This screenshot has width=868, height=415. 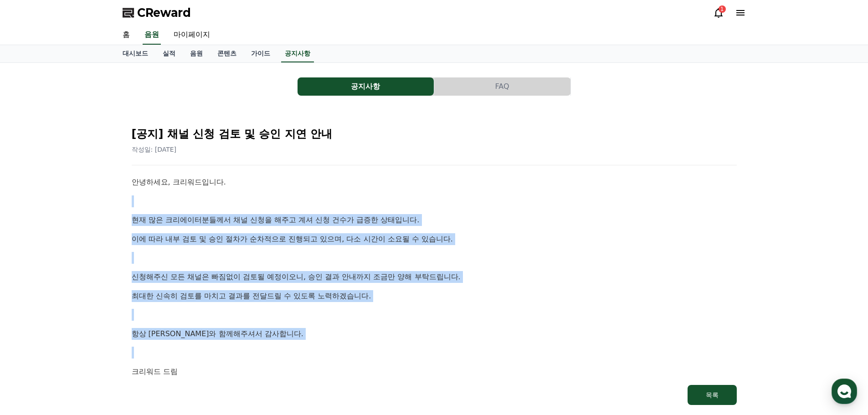 I want to click on p: 이에 따라 내부 검토 및 승인 절차가 순차적으로 진행되고 있으며, 다소 시간이 소요될 수 있습니다., so click(x=434, y=240).